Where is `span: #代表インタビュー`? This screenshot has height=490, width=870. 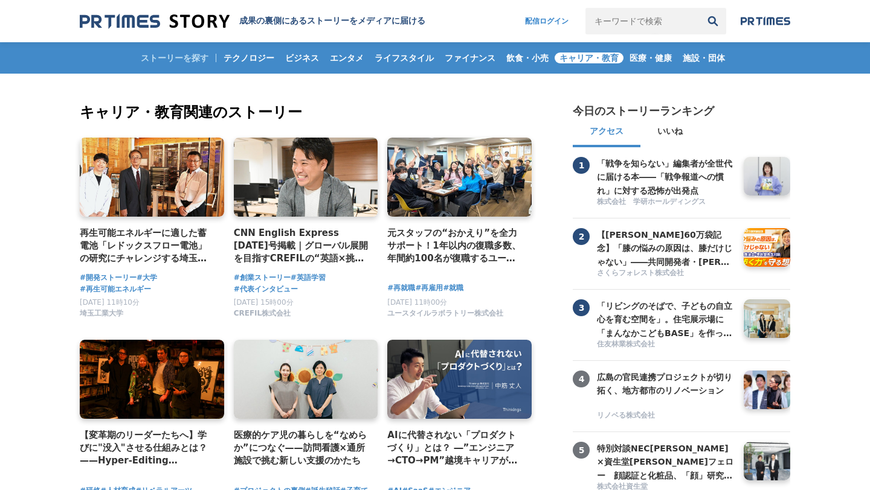 span: #代表インタビュー is located at coordinates (266, 289).